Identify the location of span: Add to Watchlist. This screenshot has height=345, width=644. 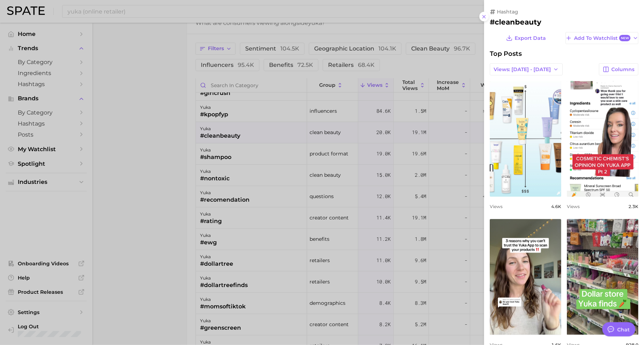
(603, 38).